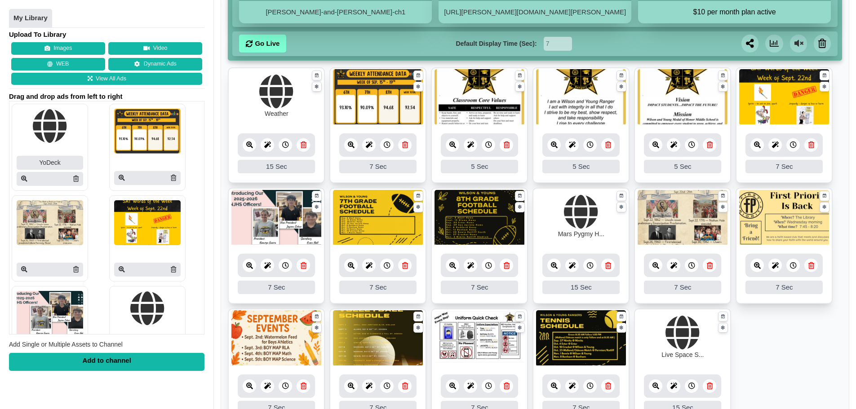 The height and width of the screenshot is (409, 856). What do you see at coordinates (784, 97) in the screenshot?
I see `img: 27.450 mb` at bounding box center [784, 97].